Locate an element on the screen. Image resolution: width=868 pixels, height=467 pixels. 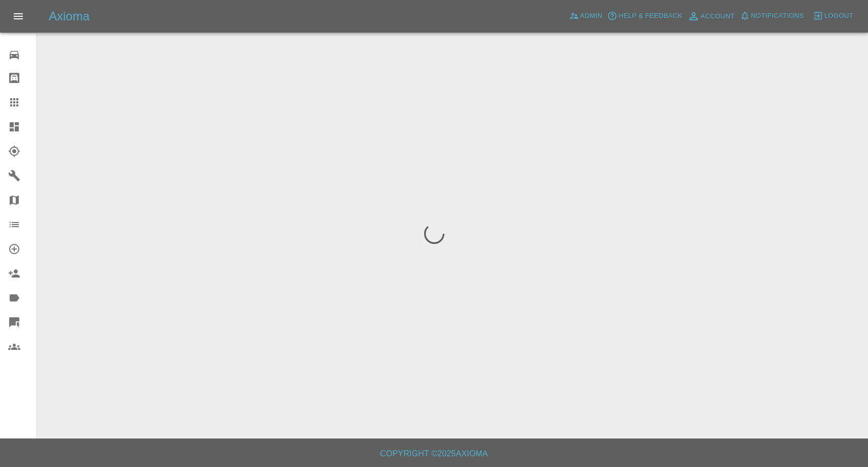
span: Account is located at coordinates (718, 16).